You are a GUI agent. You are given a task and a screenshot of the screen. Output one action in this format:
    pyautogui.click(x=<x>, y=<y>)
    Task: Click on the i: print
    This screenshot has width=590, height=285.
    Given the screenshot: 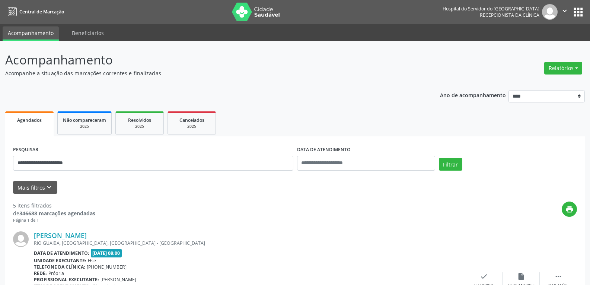 What is the action you would take?
    pyautogui.click(x=569, y=209)
    